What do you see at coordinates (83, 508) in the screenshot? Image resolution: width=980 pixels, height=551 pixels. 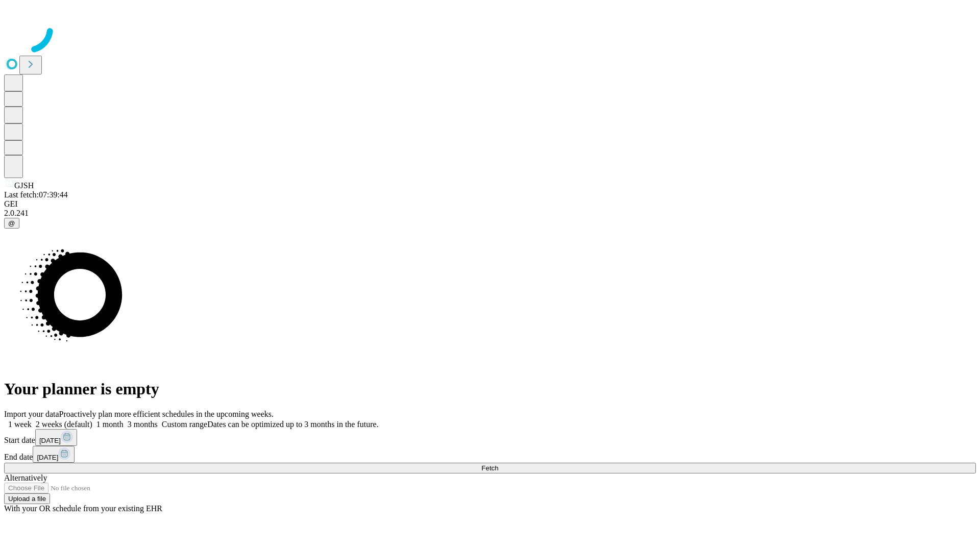 I see `span: With your OR schedule from your existing EHR` at bounding box center [83, 508].